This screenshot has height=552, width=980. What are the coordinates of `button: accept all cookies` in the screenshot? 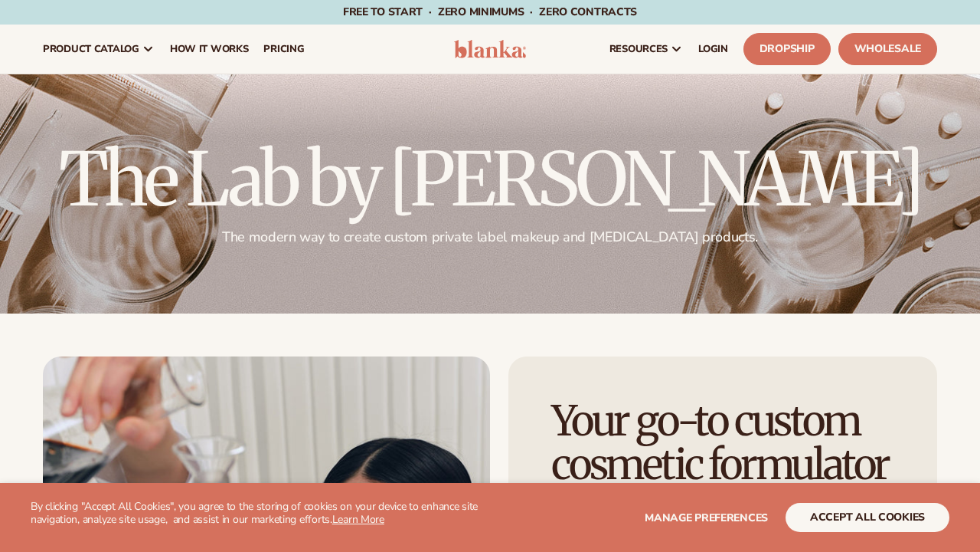 It's located at (867, 517).